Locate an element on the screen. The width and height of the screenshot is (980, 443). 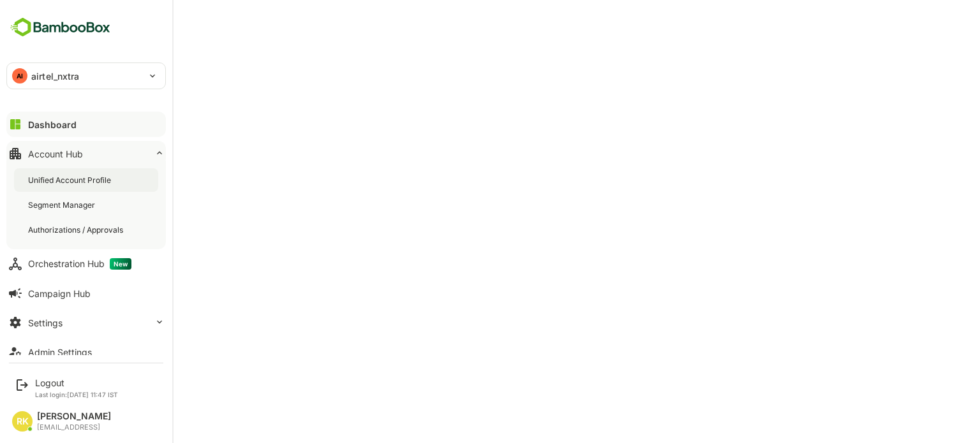
p: airtel_nxtra is located at coordinates (56, 76).